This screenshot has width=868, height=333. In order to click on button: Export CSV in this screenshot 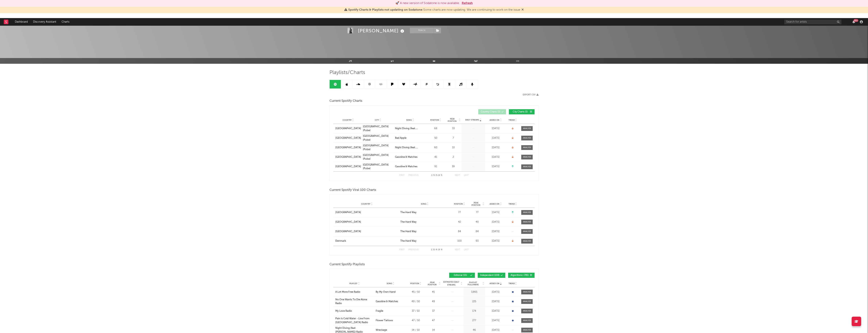, I will do `click(531, 95)`.